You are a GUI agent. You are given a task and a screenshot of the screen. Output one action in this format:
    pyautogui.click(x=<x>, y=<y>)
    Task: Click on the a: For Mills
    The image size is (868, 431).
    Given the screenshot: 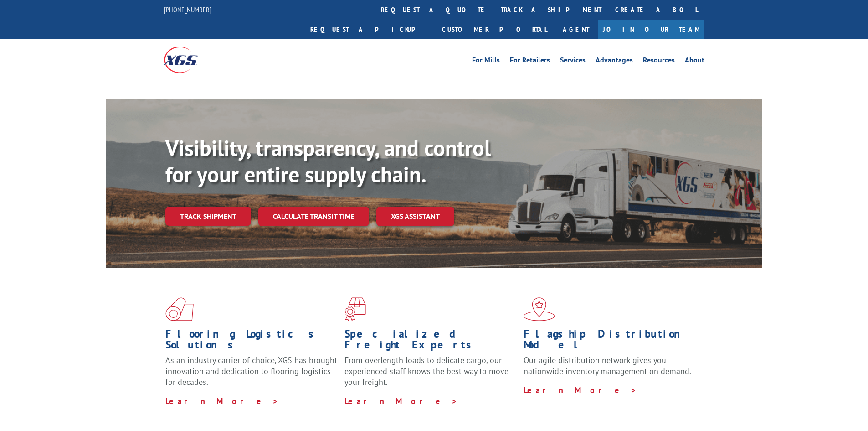 What is the action you would take?
    pyautogui.click(x=486, y=62)
    